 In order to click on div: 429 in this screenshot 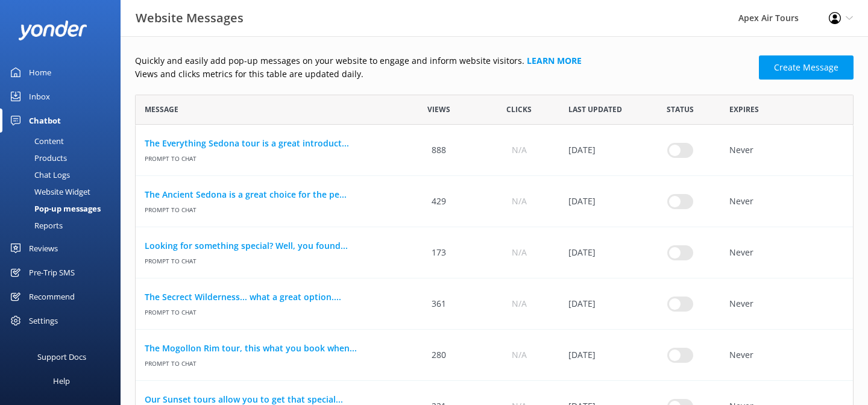, I will do `click(439, 201)`.